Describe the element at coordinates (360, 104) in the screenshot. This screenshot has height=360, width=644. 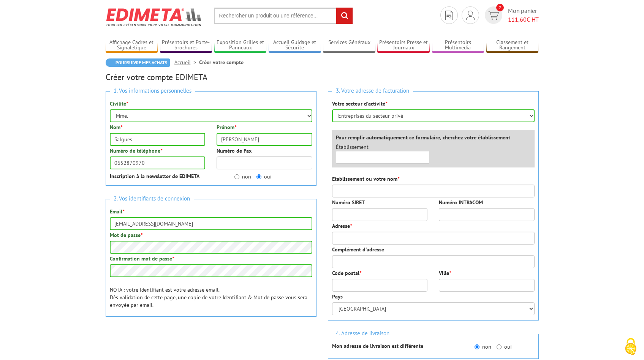
I see `label: Votre secteur d'activité` at that location.